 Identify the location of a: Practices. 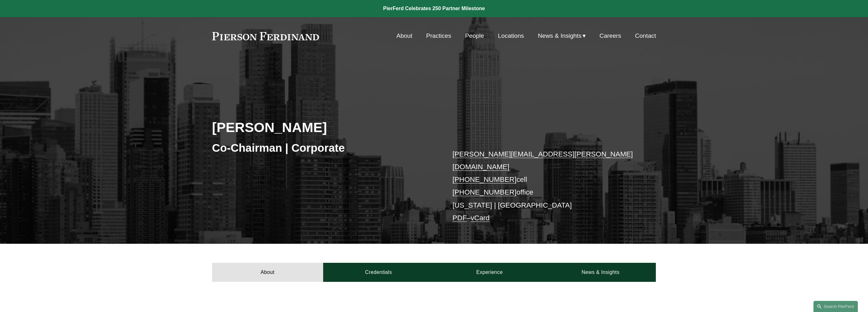
(438, 36).